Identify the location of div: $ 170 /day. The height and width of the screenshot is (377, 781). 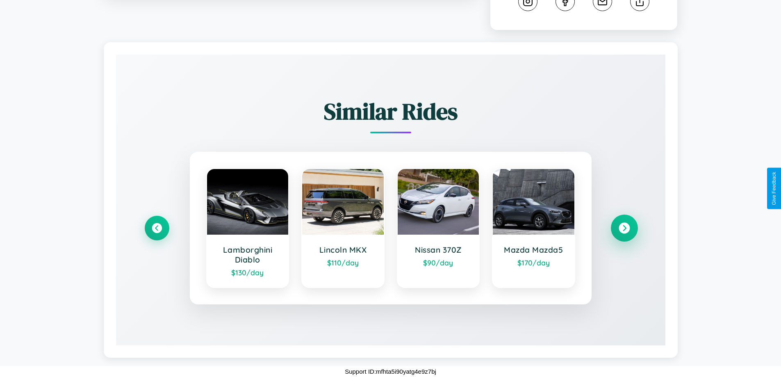
(534, 263).